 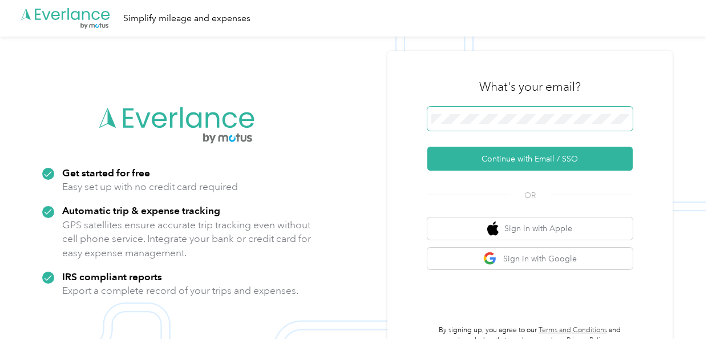 What do you see at coordinates (530, 195) in the screenshot?
I see `span: OR` at bounding box center [530, 195].